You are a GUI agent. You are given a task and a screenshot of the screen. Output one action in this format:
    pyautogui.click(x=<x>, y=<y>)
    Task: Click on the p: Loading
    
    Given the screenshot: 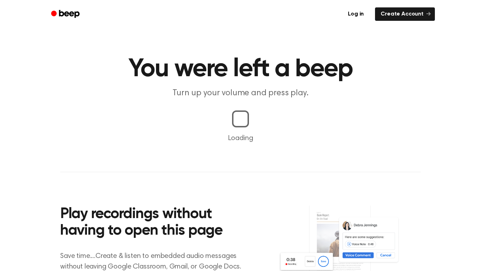 What is the action you would take?
    pyautogui.click(x=241, y=138)
    